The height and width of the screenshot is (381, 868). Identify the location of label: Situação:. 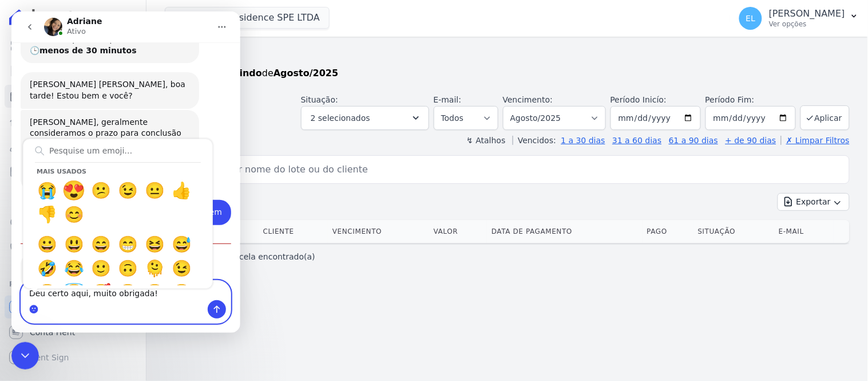
(319, 99).